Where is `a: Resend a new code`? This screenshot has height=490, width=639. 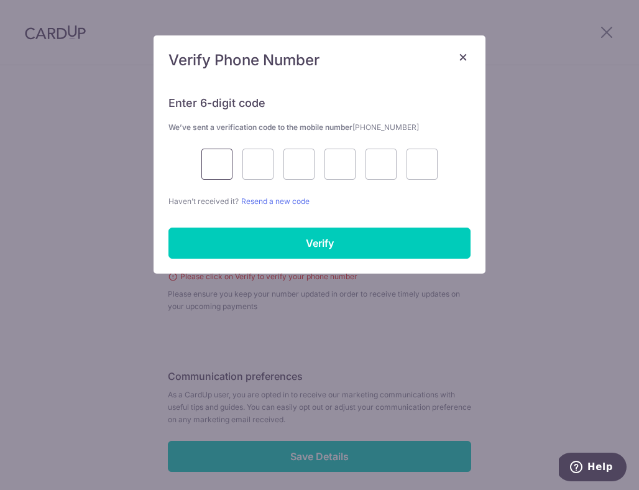
a: Resend a new code is located at coordinates (275, 201).